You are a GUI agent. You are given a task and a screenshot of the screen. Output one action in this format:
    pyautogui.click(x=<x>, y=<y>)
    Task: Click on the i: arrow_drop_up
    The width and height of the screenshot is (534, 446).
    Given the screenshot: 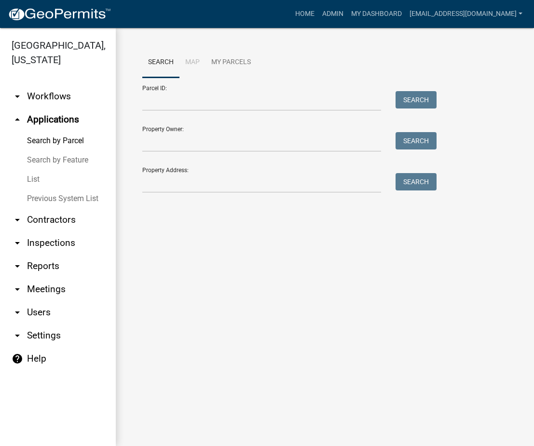 What is the action you would take?
    pyautogui.click(x=17, y=120)
    